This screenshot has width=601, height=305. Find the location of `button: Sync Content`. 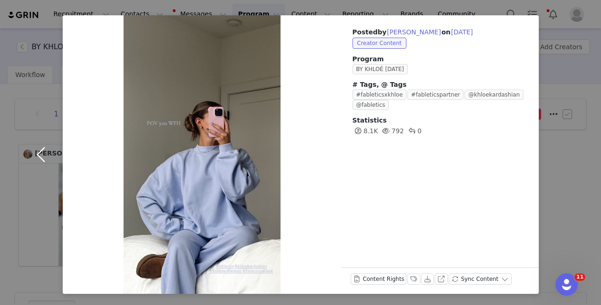

button: Sync Content is located at coordinates (480, 279).